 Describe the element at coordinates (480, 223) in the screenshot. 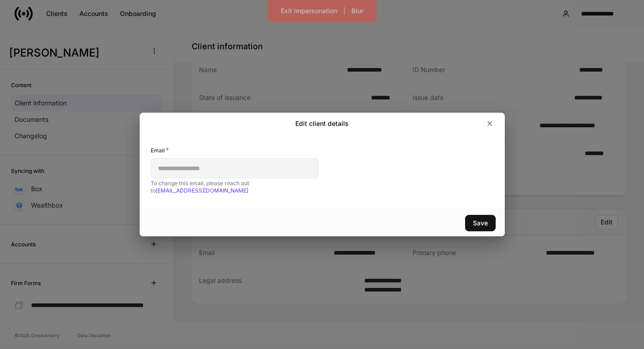

I see `button: Save` at that location.